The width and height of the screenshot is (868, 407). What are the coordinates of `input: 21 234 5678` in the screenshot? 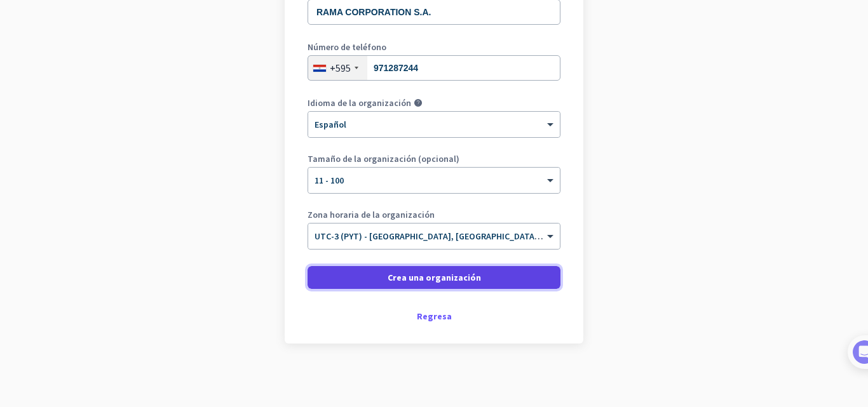 It's located at (434, 68).